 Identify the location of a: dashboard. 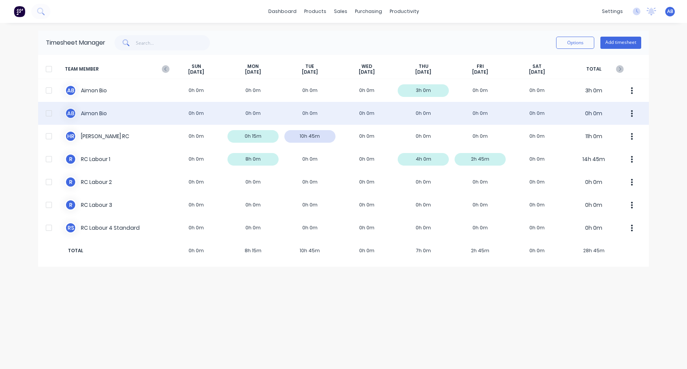
(283, 11).